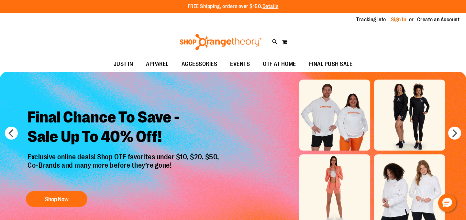  I want to click on a: ACCESSORIES, so click(199, 64).